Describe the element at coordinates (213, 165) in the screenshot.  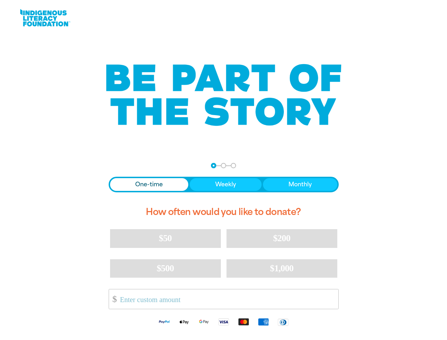
I see `button: Navigate to step 1 of 3 to enter your donation amount` at that location.